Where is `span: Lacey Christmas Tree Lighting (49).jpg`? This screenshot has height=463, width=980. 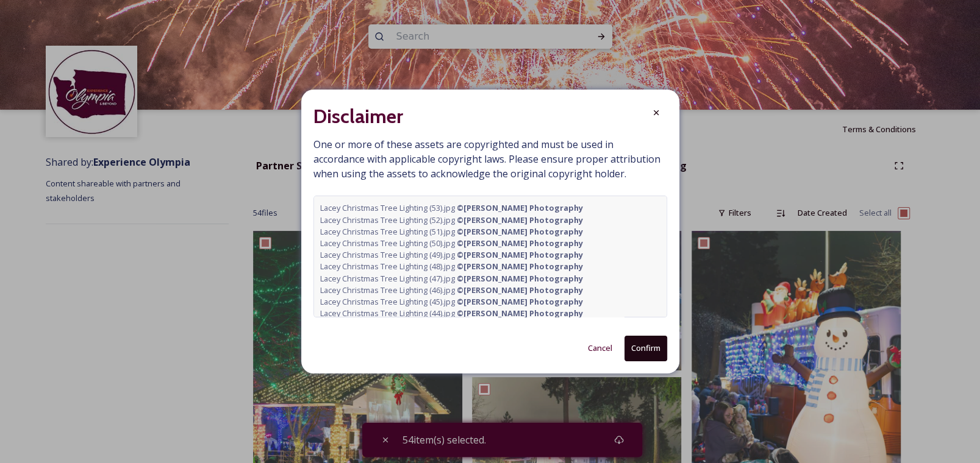
span: Lacey Christmas Tree Lighting (49).jpg is located at coordinates (452, 255).